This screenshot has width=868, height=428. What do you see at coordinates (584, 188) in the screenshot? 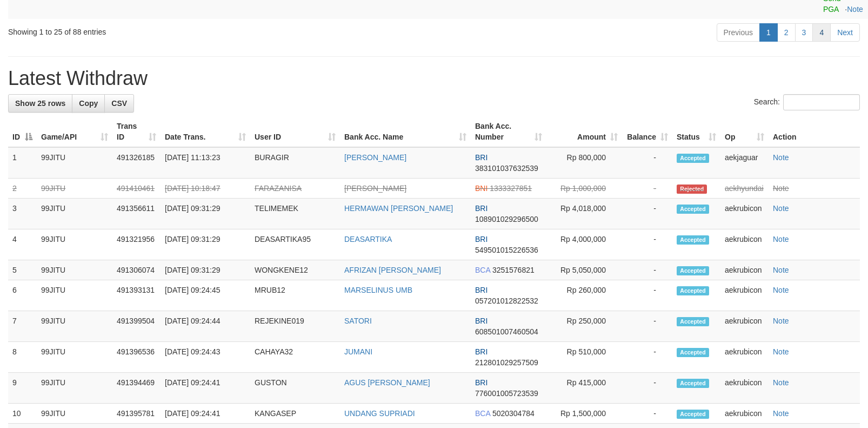
I see `td: Rp 1,000,000` at bounding box center [584, 188].